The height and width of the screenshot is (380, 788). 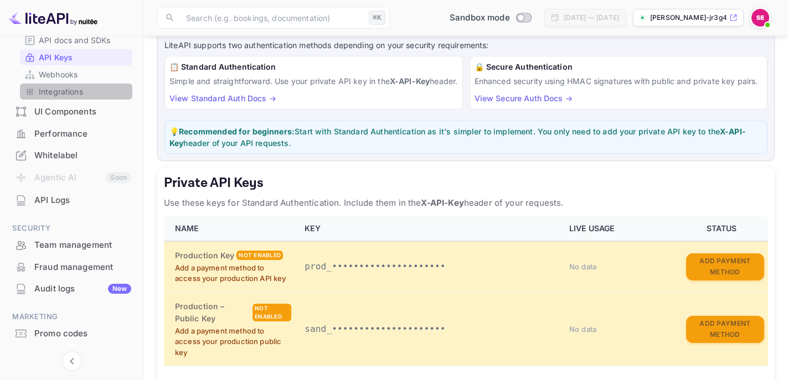 What do you see at coordinates (71, 267) in the screenshot?
I see `a: Fraud management` at bounding box center [71, 267].